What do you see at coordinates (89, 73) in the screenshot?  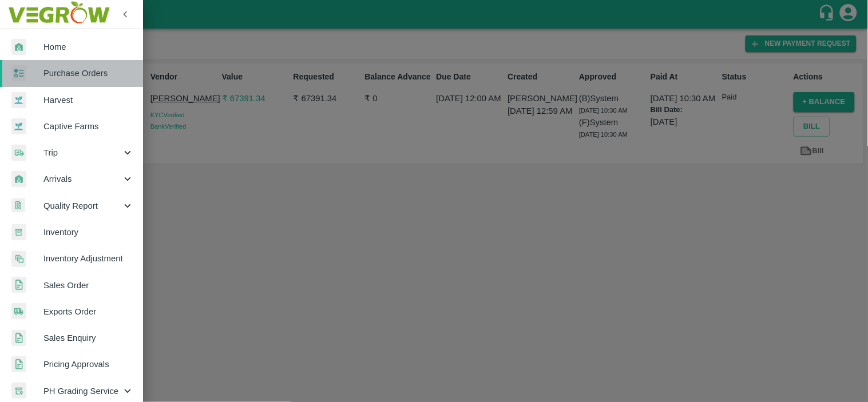 I see `span: Purchase Orders` at bounding box center [89, 73].